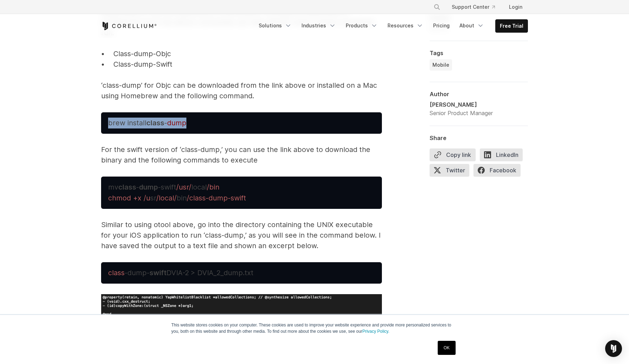 The height and width of the screenshot is (364, 629). I want to click on p: Similar to using otool above, go into the directory containing the UNIX executable for your iOS a..., so click(241, 235).